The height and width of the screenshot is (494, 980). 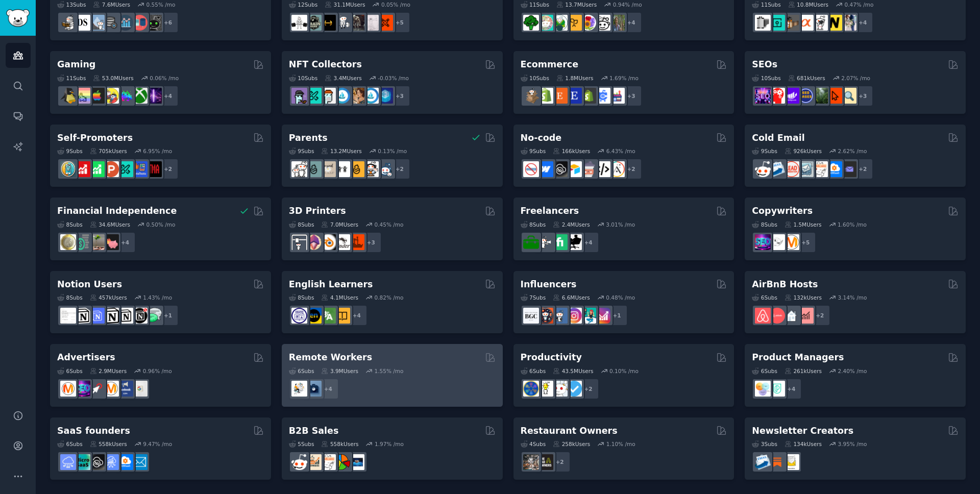 What do you see at coordinates (82, 389) in the screenshot?
I see `img: SEO` at bounding box center [82, 389].